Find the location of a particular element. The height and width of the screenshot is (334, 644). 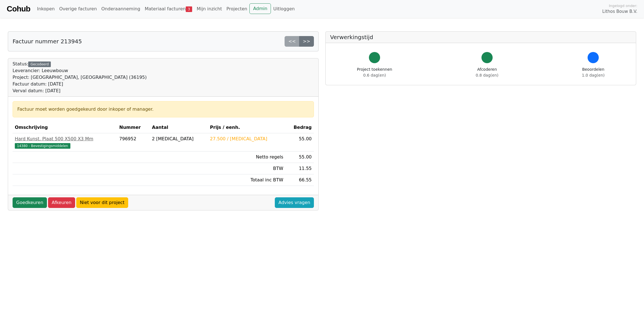

span: Lithos Bouw B.V. is located at coordinates (620, 11).